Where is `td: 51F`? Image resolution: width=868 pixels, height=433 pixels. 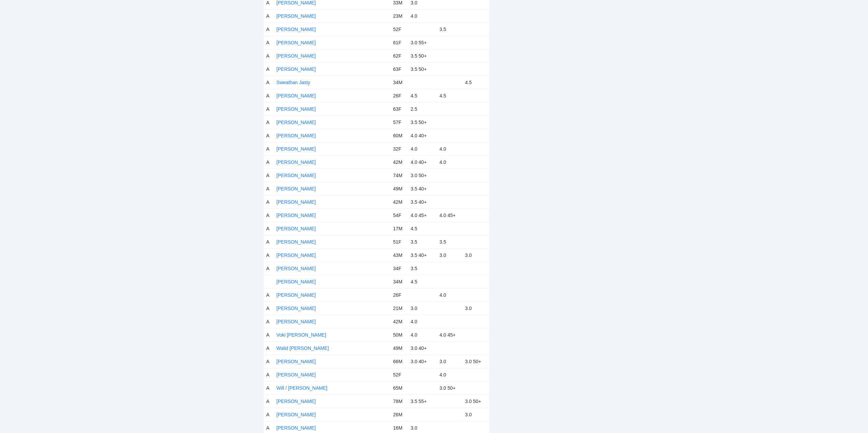
td: 51F is located at coordinates (399, 241).